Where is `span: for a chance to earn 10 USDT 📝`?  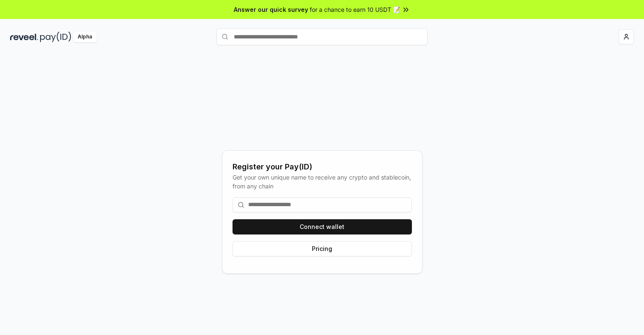
span: for a chance to earn 10 USDT 📝 is located at coordinates (355, 9).